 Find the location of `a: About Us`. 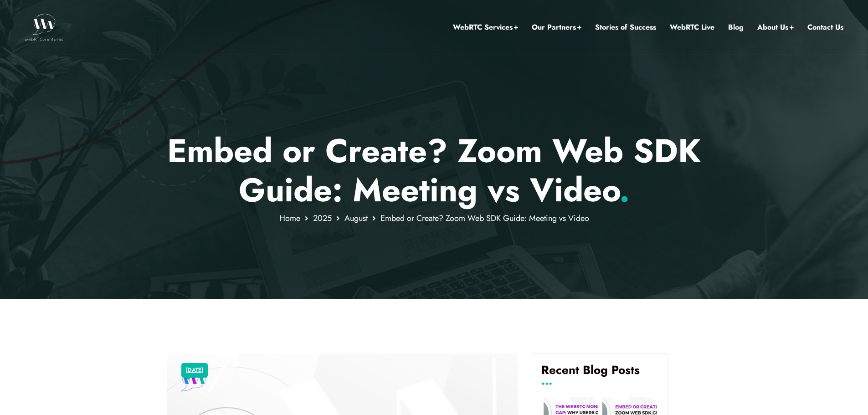

a: About Us is located at coordinates (775, 27).